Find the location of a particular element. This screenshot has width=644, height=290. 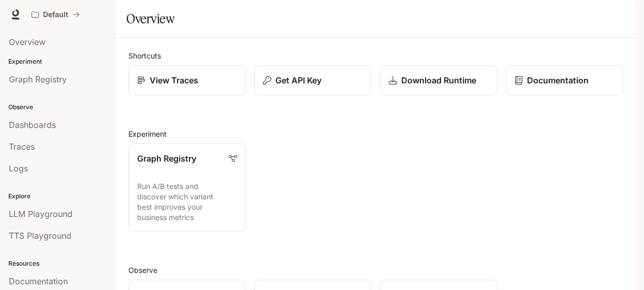

h1: Overview is located at coordinates (150, 19).